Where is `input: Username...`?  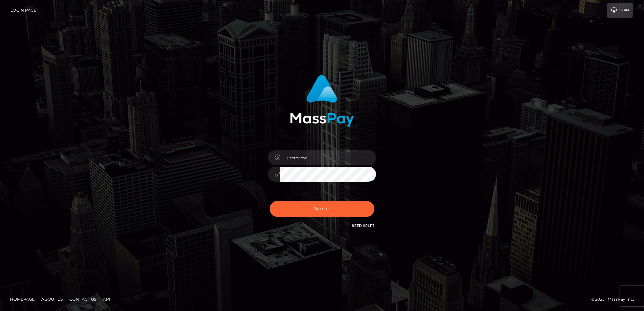 input: Username... is located at coordinates (328, 158).